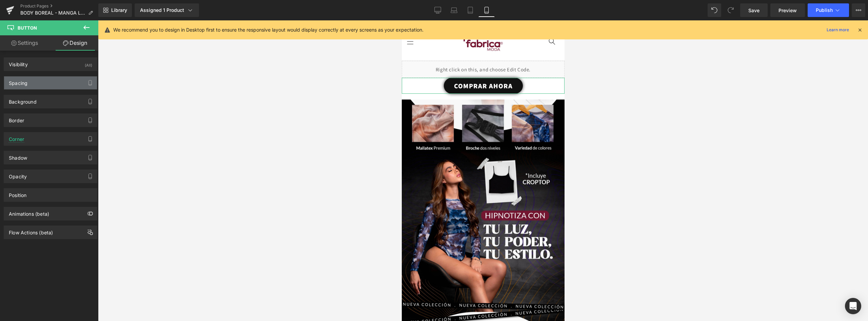 The width and height of the screenshot is (868, 321). Describe the element at coordinates (82, 65) in the screenshot. I see `a: COMPRAR AHORA` at that location.